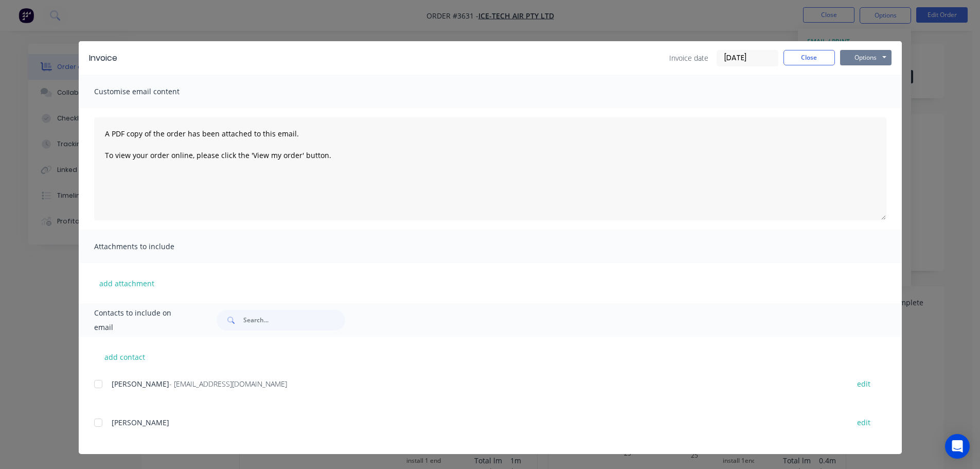  Describe the element at coordinates (866, 58) in the screenshot. I see `button: Options` at that location.